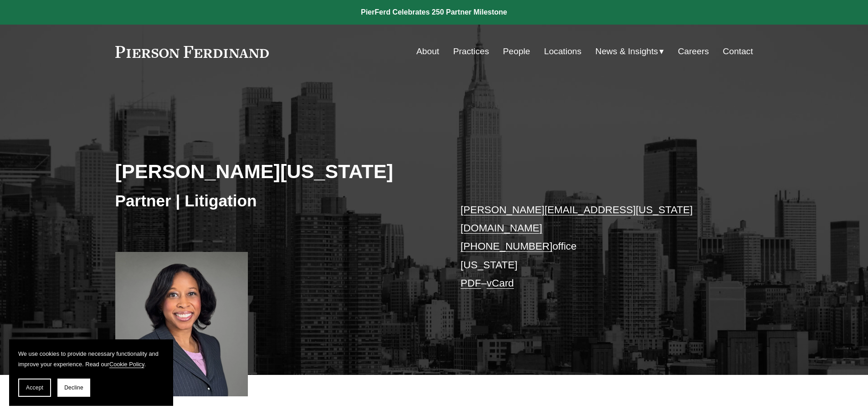 The width and height of the screenshot is (868, 415). Describe the element at coordinates (428, 51) in the screenshot. I see `a: About` at that location.